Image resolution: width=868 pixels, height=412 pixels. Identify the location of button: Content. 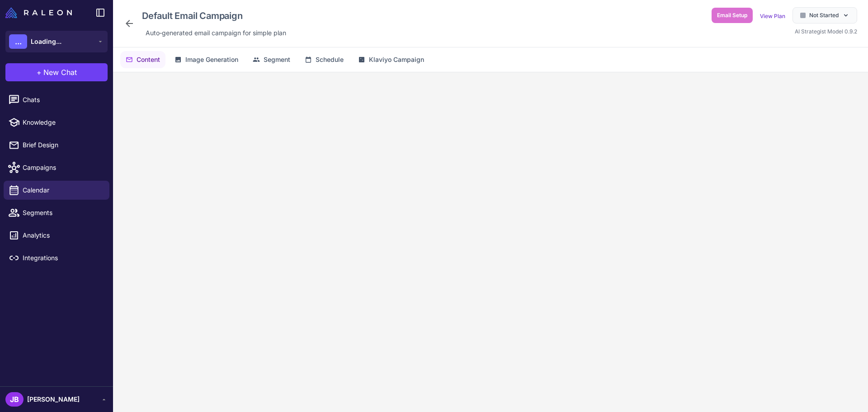
(143, 60).